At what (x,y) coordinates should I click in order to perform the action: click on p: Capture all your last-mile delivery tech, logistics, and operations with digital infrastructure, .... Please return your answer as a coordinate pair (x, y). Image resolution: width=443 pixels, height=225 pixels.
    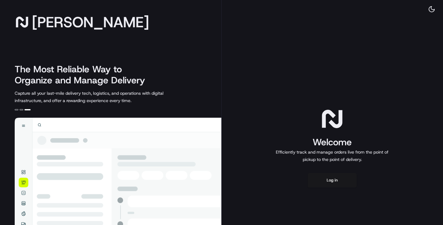
    Looking at the image, I should click on (103, 97).